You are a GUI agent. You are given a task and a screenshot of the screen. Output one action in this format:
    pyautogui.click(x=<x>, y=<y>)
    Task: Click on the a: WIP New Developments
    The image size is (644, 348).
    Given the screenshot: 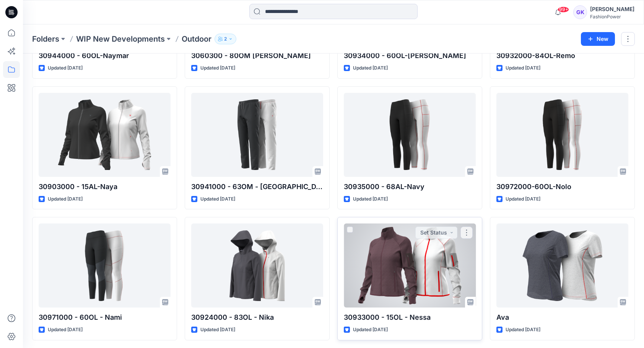 What is the action you would take?
    pyautogui.click(x=120, y=39)
    